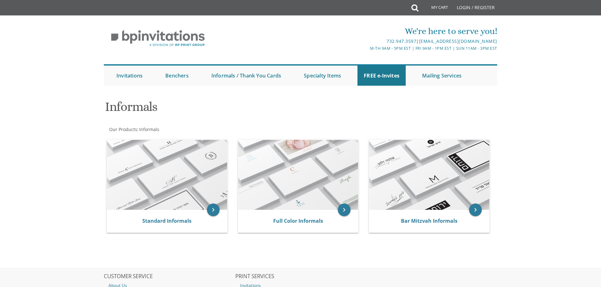 The height and width of the screenshot is (287, 601). I want to click on a: Specialty Items, so click(322, 76).